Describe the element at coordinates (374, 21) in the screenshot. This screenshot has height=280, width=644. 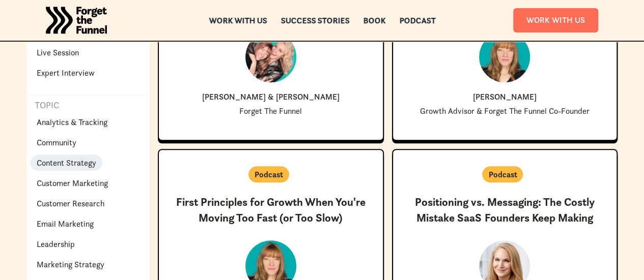
I see `div: Book` at that location.